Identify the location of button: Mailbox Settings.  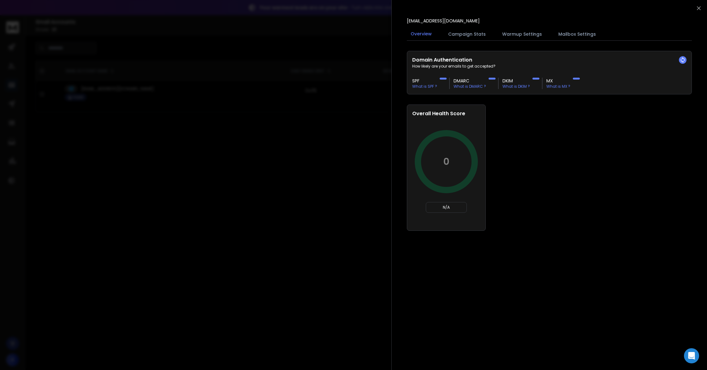
(577, 34).